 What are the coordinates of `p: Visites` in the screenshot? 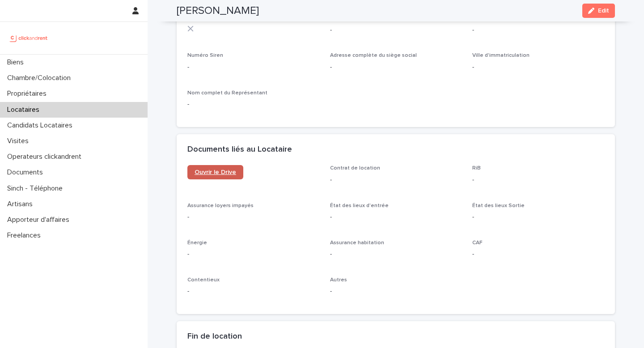 It's located at (19, 141).